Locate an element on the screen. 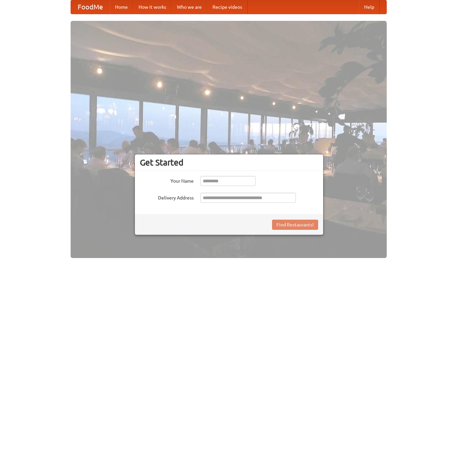 The width and height of the screenshot is (457, 476). a: Recipe videos is located at coordinates (227, 7).